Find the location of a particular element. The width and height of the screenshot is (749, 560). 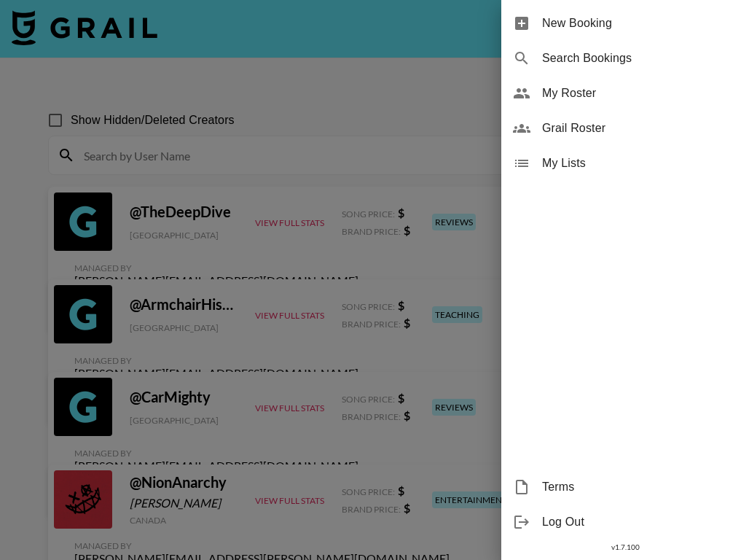

span: My Lists is located at coordinates (640, 163).